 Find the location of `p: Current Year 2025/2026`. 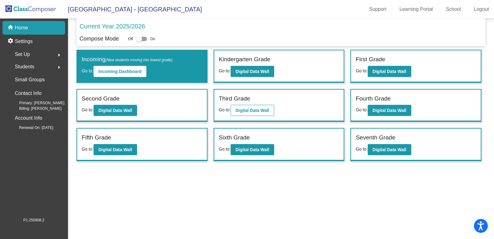

p: Current Year 2025/2026 is located at coordinates (112, 26).